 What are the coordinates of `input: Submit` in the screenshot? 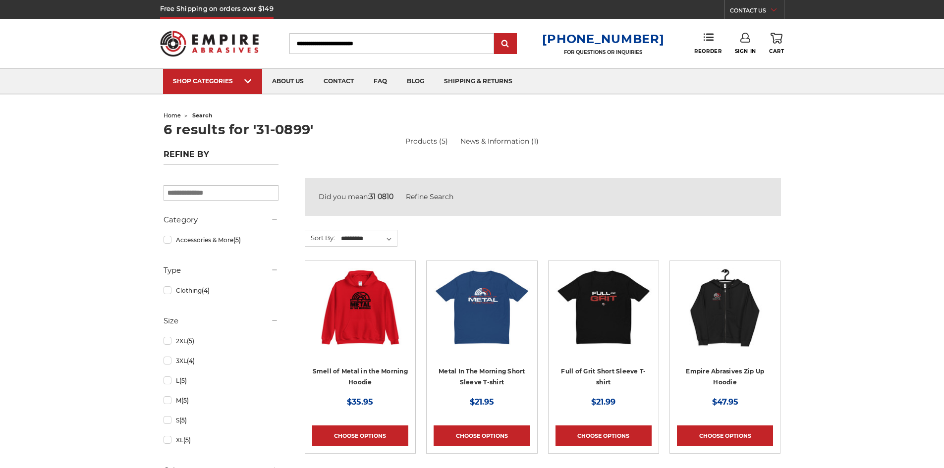 It's located at (505, 44).